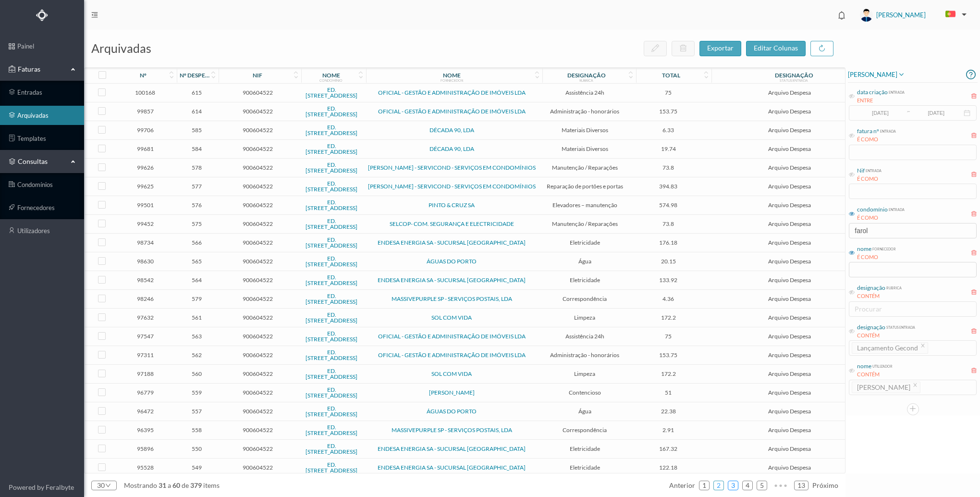  I want to click on span: Assistência 24h, so click(584, 336).